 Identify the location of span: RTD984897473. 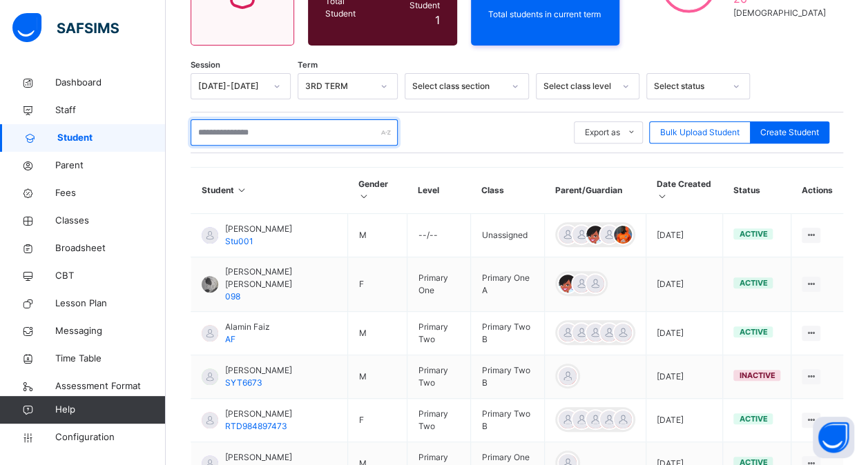
(256, 426).